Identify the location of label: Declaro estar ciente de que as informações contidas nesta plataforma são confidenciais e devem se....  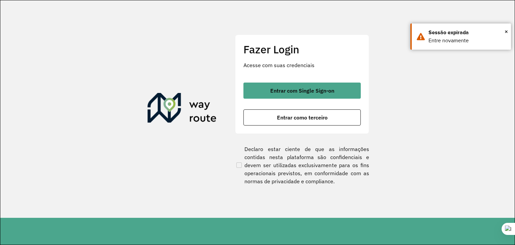
(302, 165).